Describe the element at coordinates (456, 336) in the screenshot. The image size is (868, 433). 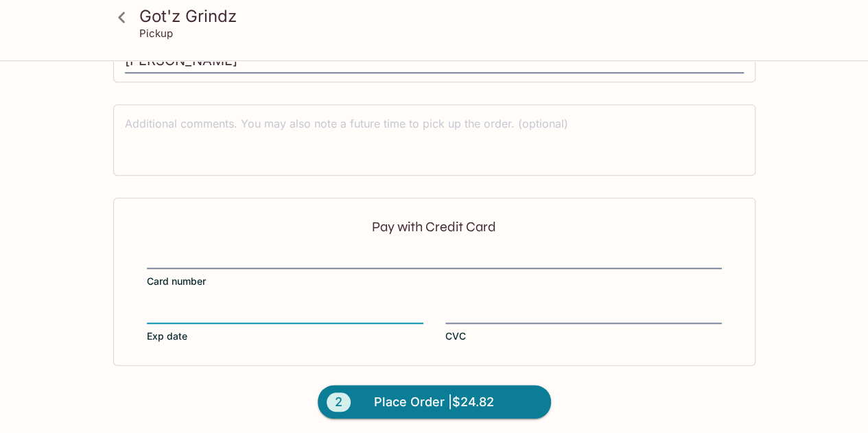
I see `span: CVC` at that location.